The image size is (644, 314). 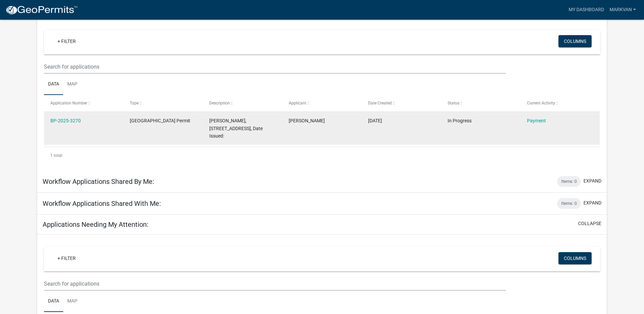 What do you see at coordinates (454, 104) in the screenshot?
I see `span: Status` at bounding box center [454, 104].